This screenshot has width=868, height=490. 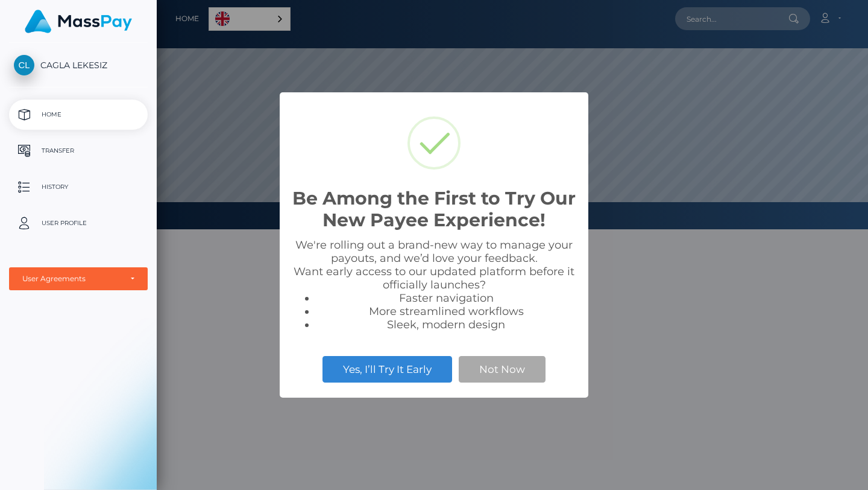 I want to click on h2: Be Among the First to Try Our New Payee Experience!, so click(x=434, y=209).